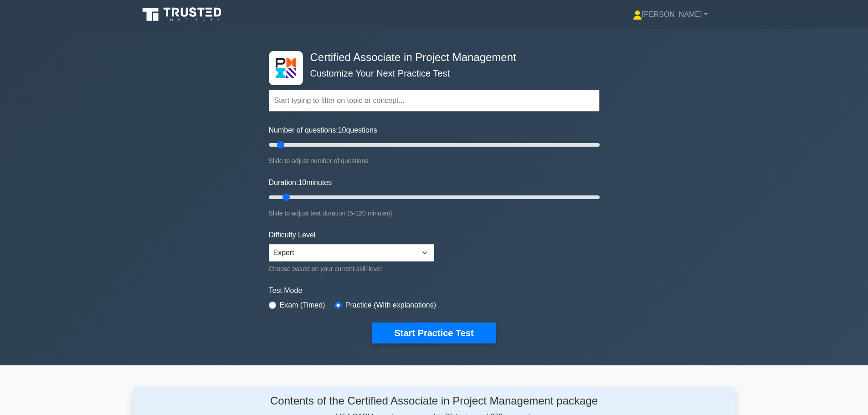  Describe the element at coordinates (302, 305) in the screenshot. I see `label: Exam (Timed)` at that location.